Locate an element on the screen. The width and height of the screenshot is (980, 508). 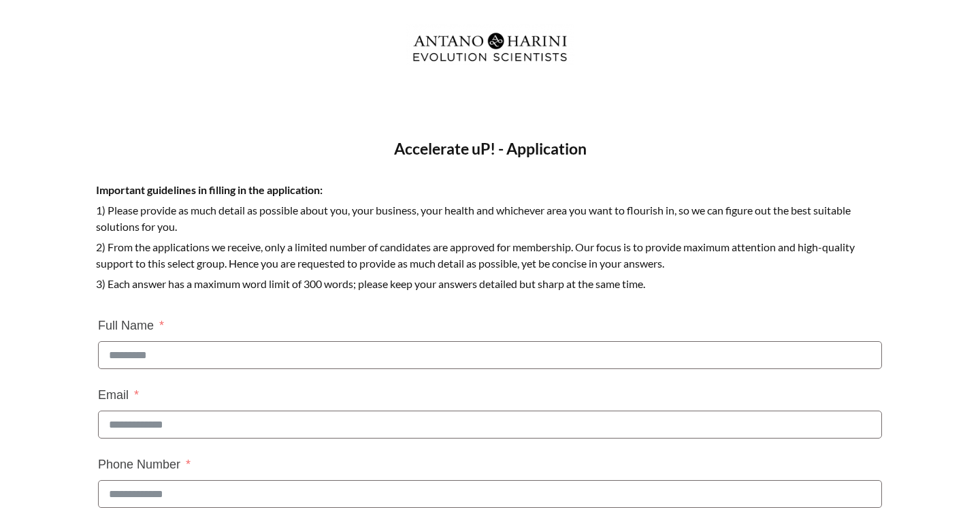
p: 3) Each answer has a maximum word limit of 300 words; please keep your answers detailed but sharp... is located at coordinates (490, 286).